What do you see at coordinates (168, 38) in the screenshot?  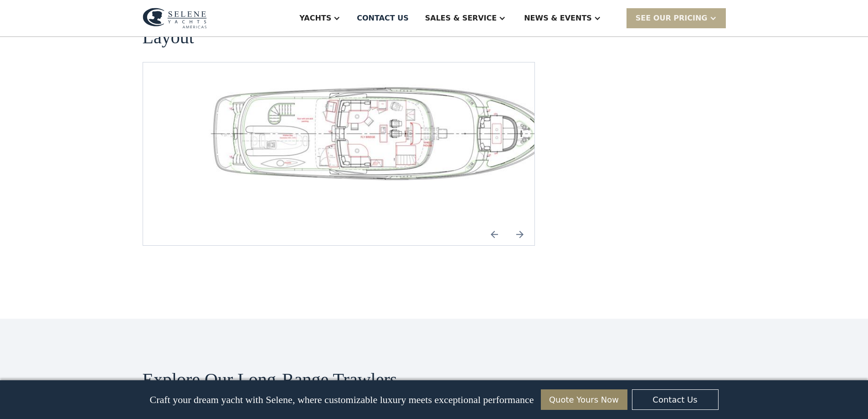 I see `h2: Layout` at bounding box center [168, 38].